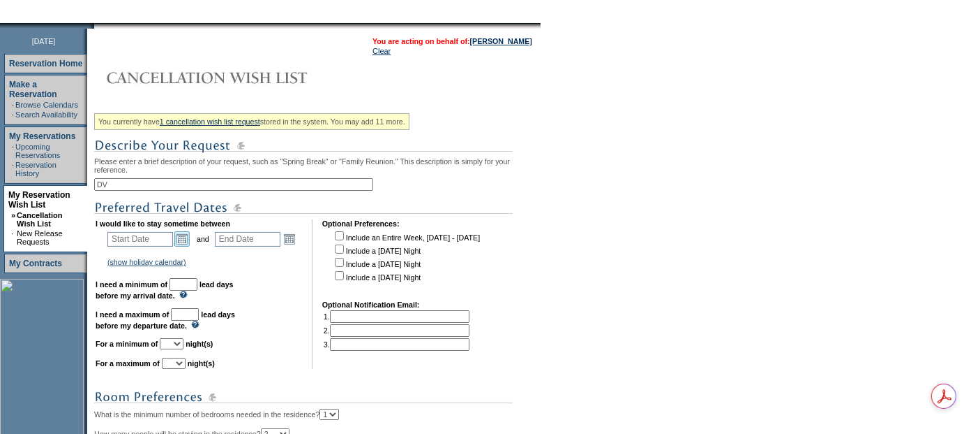 This screenshot has height=434, width=980. I want to click on b: Optional Preferences:, so click(360, 223).